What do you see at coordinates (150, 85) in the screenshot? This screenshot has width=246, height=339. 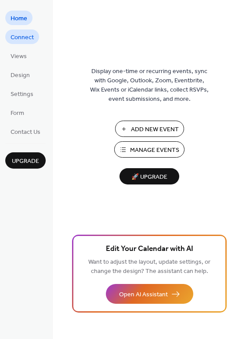 I see `span: Display one-time or recurring events, sync with Google, Outlook, Zoom, Eventbrite, Wix Events or ...` at bounding box center [150, 85].